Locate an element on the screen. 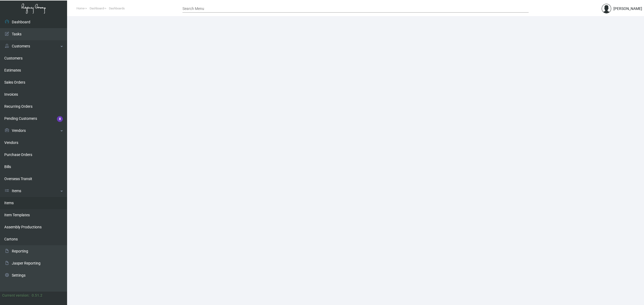 The width and height of the screenshot is (644, 305). div: 0.51.2 is located at coordinates (37, 296).